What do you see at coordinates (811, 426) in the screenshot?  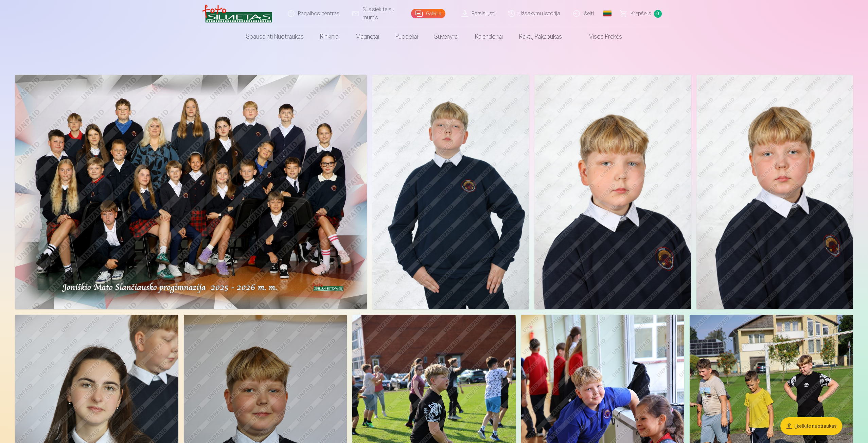 I see `button: Įkelkite nuotraukas` at bounding box center [811, 426].